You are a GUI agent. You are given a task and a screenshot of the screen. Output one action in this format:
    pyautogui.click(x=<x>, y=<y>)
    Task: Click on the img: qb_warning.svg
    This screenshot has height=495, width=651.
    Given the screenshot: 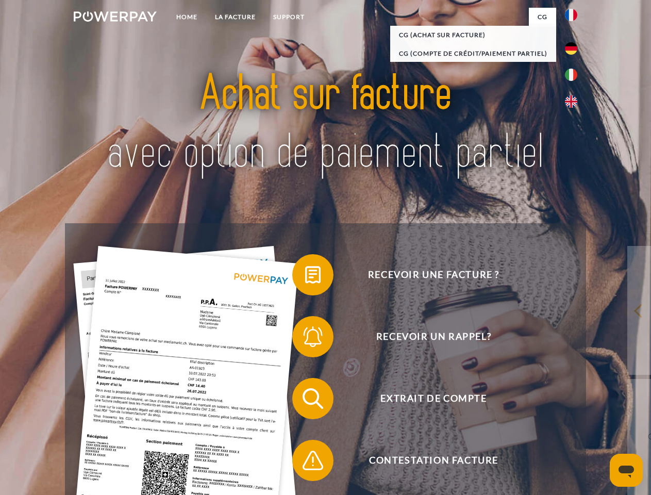 What is the action you would take?
    pyautogui.click(x=313, y=460)
    